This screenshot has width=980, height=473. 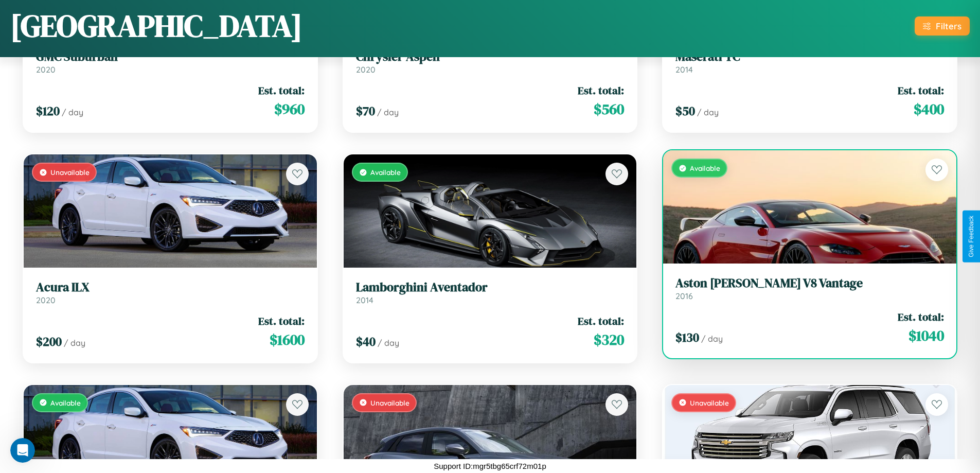 I want to click on span: $ 200, so click(x=49, y=341).